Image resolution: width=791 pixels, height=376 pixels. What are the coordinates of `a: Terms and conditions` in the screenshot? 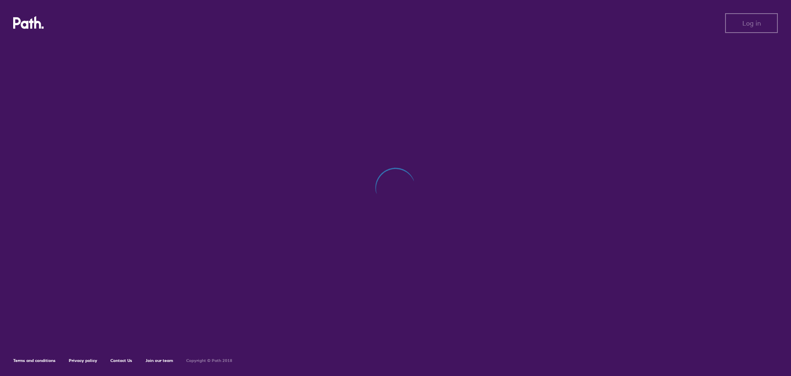 It's located at (34, 360).